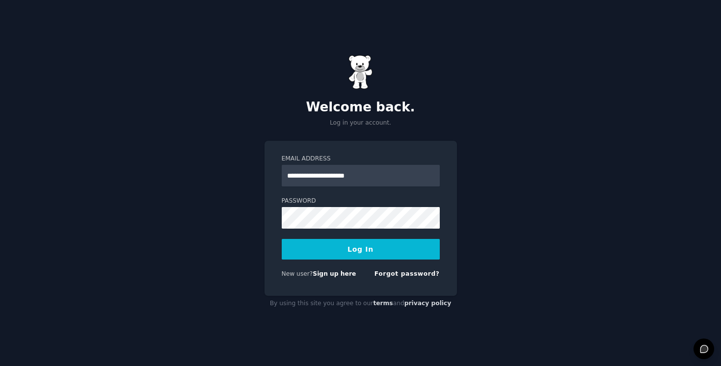  I want to click on button: Log In, so click(361, 249).